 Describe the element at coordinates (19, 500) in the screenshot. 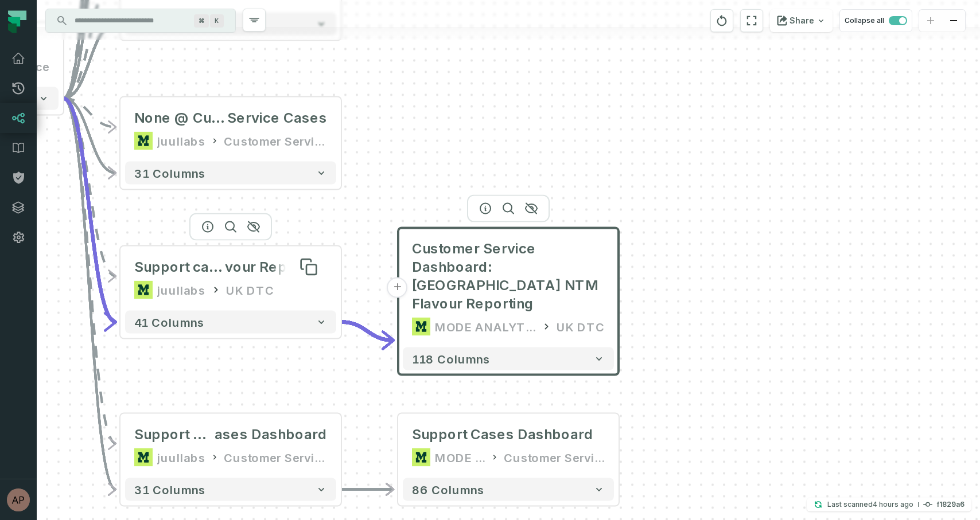

I see `img: avatar of Aryan Siddhabathula (c)` at that location.